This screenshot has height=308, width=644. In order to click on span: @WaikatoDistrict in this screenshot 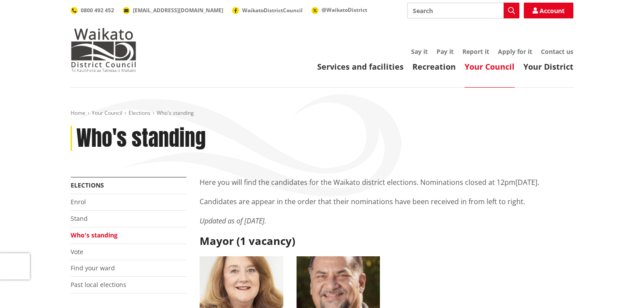, I will do `click(344, 9)`.